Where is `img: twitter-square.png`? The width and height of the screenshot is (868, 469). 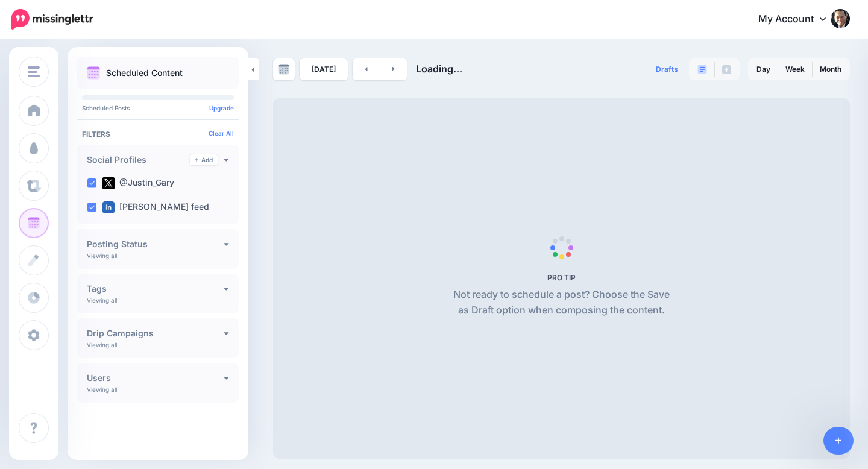 img: twitter-square.png is located at coordinates (108, 184).